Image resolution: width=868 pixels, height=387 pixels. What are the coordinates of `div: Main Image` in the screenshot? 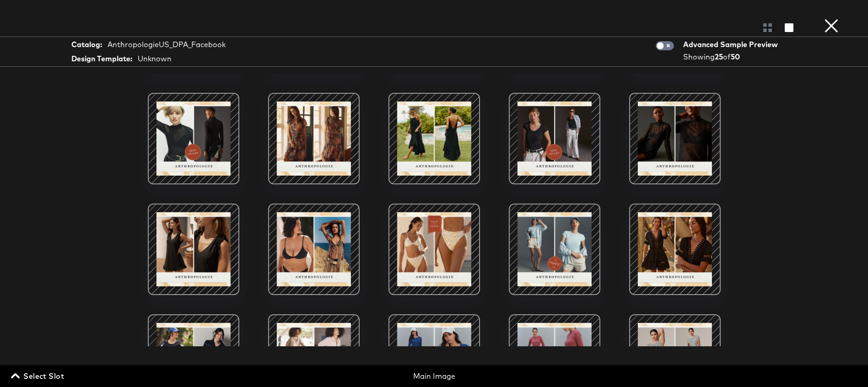 It's located at (434, 377).